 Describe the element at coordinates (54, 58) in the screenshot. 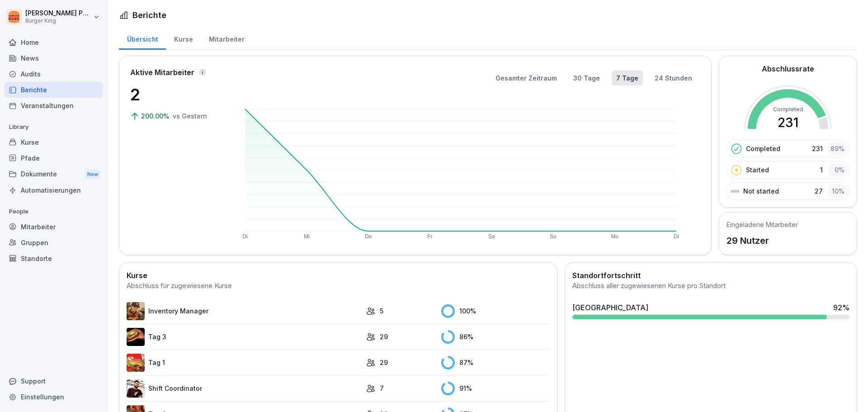

I see `div: News` at that location.